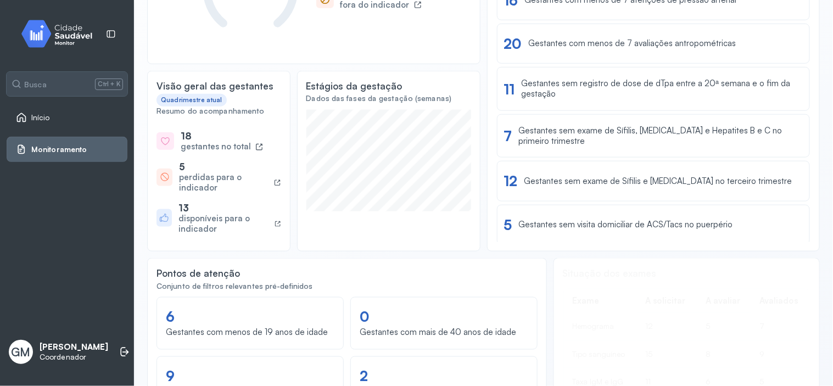 The height and width of the screenshot is (386, 833). Describe the element at coordinates (41, 117) in the screenshot. I see `span: Início` at that location.